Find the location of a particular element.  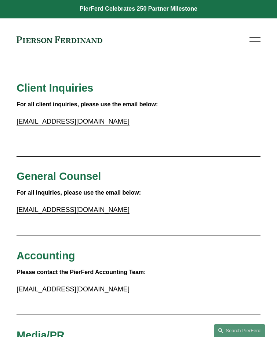

span: Accounting is located at coordinates (46, 255).